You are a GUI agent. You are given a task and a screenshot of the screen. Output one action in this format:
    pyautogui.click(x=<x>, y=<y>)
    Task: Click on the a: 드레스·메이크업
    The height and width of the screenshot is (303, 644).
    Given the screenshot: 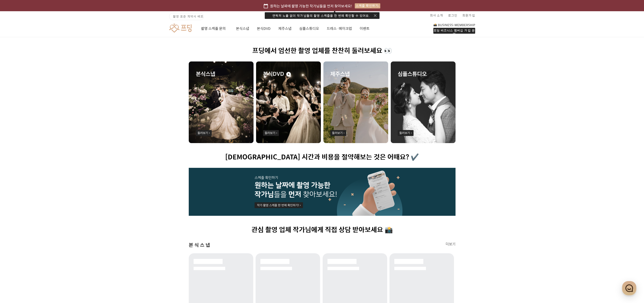 What is the action you would take?
    pyautogui.click(x=339, y=29)
    